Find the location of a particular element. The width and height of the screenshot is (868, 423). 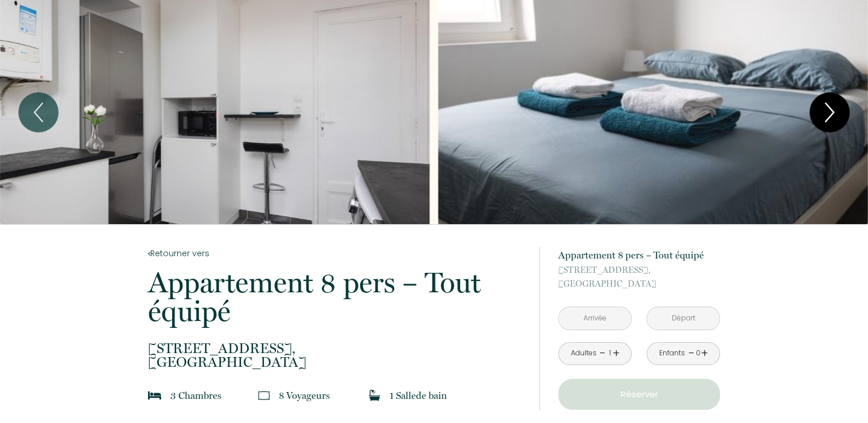

div: 0 is located at coordinates (698, 353).